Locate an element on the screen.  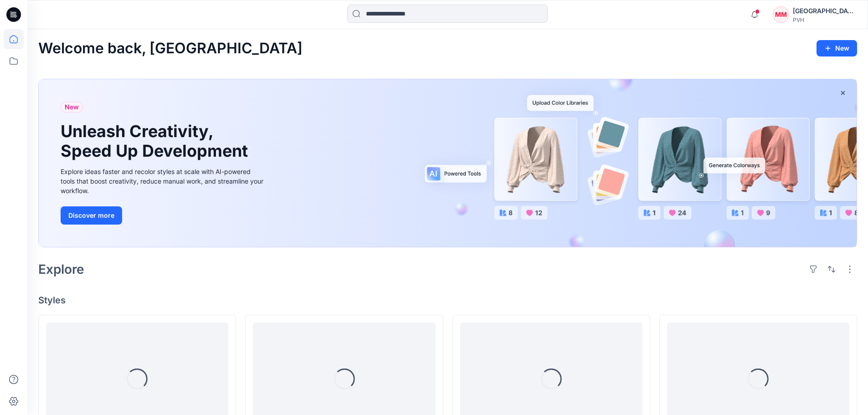
h2: Explore is located at coordinates (61, 269).